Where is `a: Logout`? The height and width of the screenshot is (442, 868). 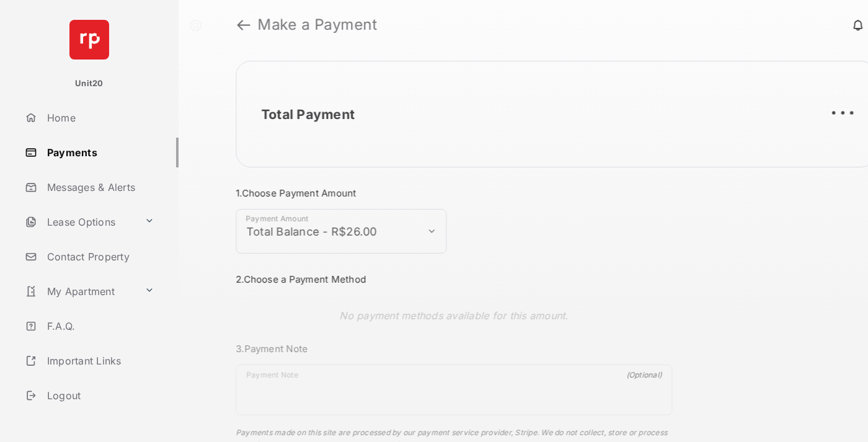
a: Logout is located at coordinates (99, 395).